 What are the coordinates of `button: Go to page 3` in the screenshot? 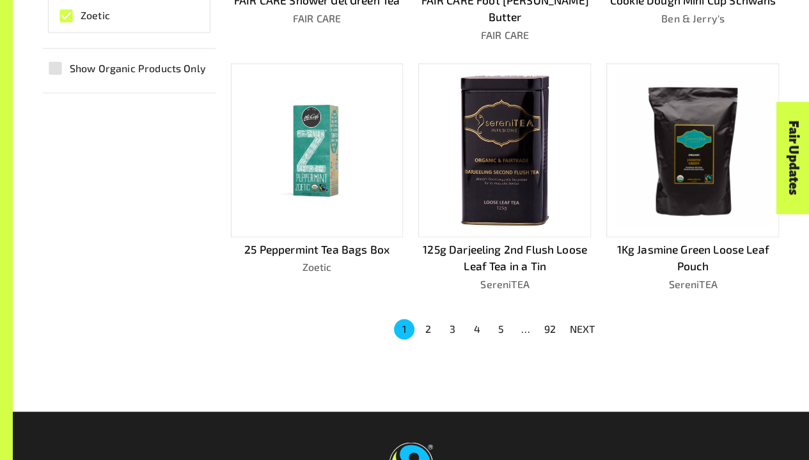 It's located at (453, 329).